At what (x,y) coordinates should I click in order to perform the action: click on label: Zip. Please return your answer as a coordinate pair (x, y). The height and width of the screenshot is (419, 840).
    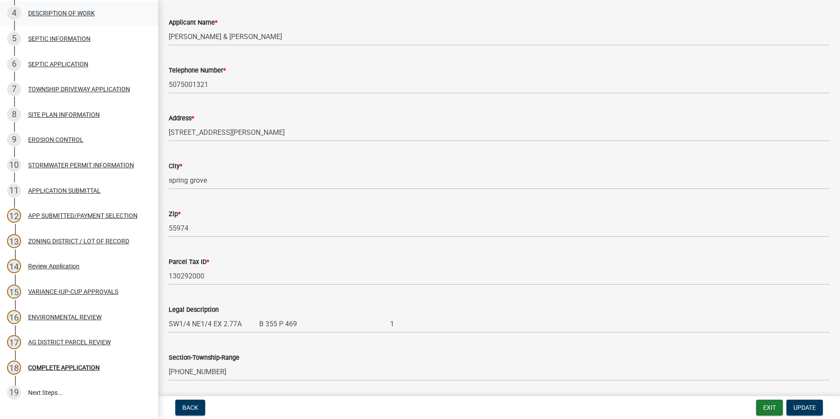
    Looking at the image, I should click on (174, 214).